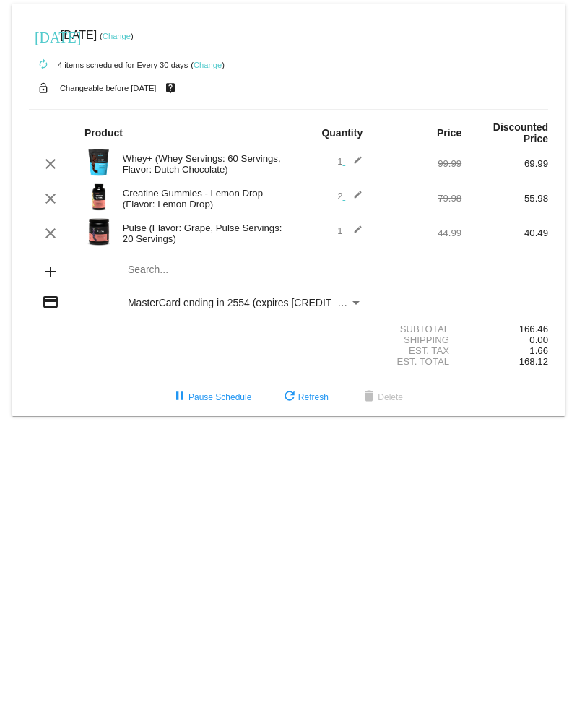 This screenshot has height=728, width=577. What do you see at coordinates (418, 350) in the screenshot?
I see `div: Est. Tax` at bounding box center [418, 350].